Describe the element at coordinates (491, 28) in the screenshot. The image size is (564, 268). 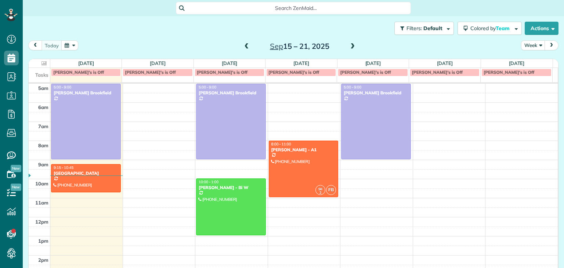
I see `span: Colored by` at that location.